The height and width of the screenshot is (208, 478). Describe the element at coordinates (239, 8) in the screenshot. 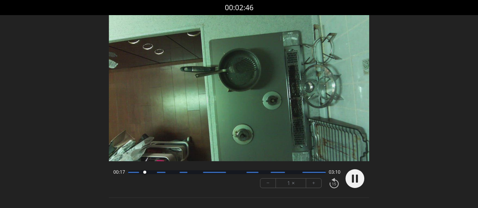

I see `a: 00:02:46` at that location.